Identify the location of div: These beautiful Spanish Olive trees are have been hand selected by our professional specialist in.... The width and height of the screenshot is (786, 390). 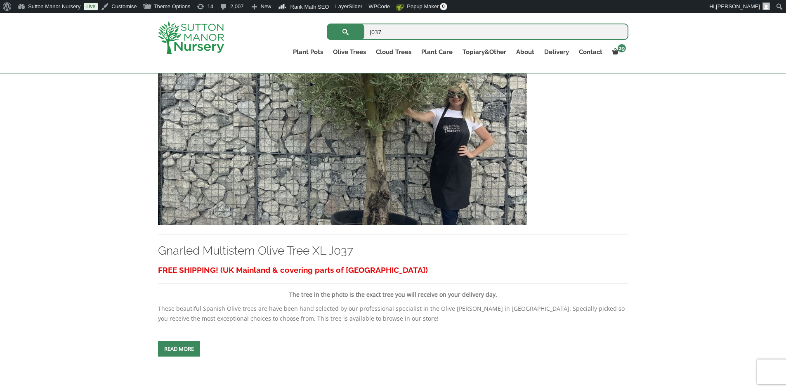
(393, 293).